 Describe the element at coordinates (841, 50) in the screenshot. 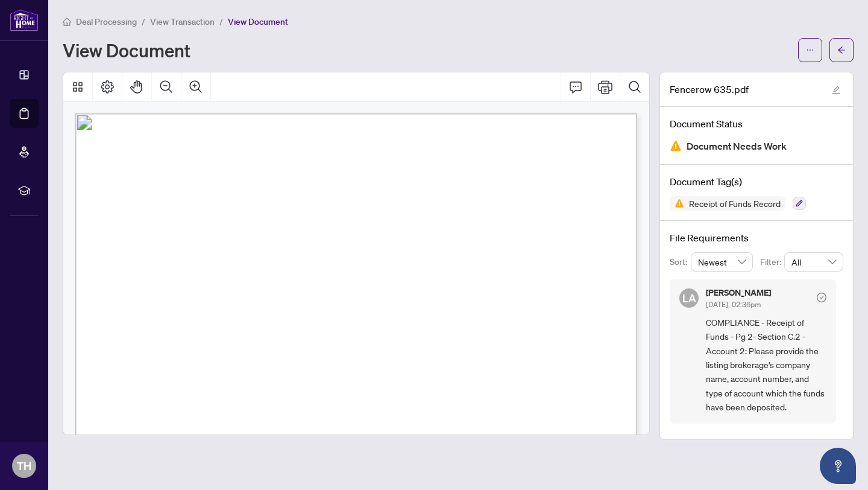

I see `span: arrow-left` at that location.